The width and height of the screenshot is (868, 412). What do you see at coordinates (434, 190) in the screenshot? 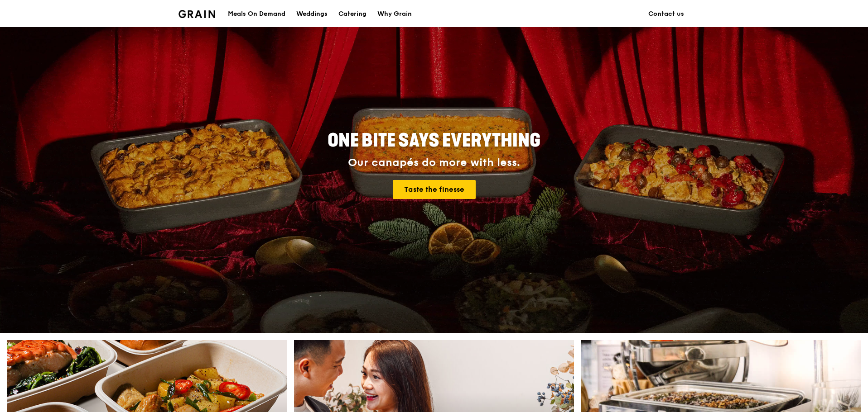
I see `a: Taste the finesse` at bounding box center [434, 190].